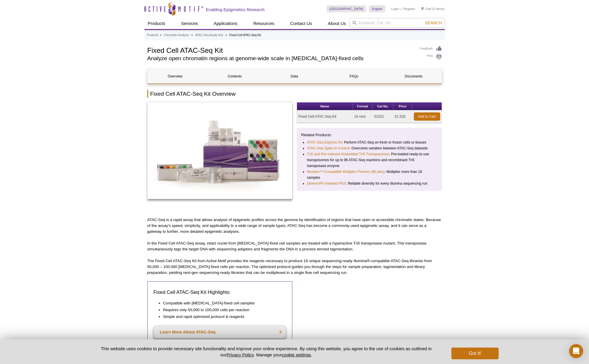  Describe the element at coordinates (222, 310) in the screenshot. I see `li: Requires only 50,000 to 100,000 cells per reaction` at that location.